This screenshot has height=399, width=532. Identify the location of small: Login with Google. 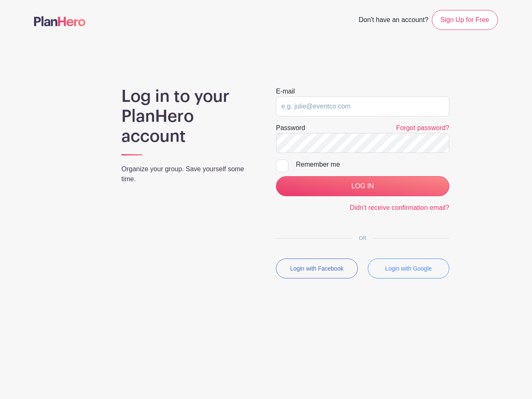
(409, 269).